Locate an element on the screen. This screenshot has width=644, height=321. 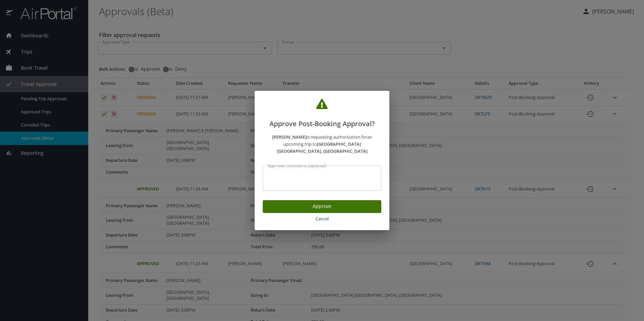
p: is requesting authorization for an upcoming trip to is located at coordinates (322, 144).